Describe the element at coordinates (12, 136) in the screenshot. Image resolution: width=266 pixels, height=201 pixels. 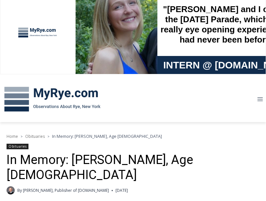
I see `a: Home` at that location.